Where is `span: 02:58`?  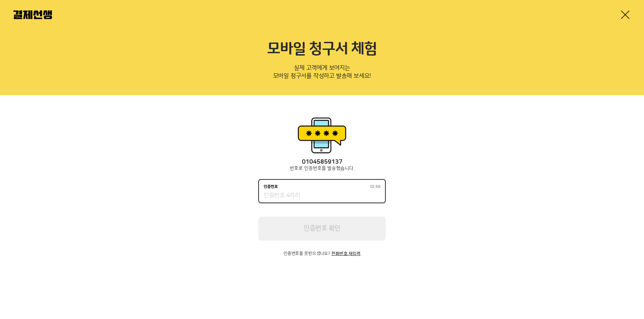
span: 02:58 is located at coordinates (375, 187).